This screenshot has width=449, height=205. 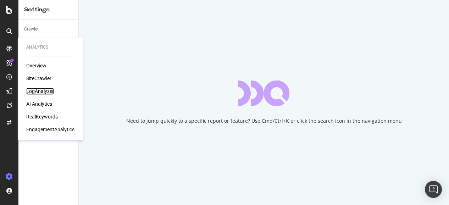 I want to click on div: Keywords, so click(x=33, y=39).